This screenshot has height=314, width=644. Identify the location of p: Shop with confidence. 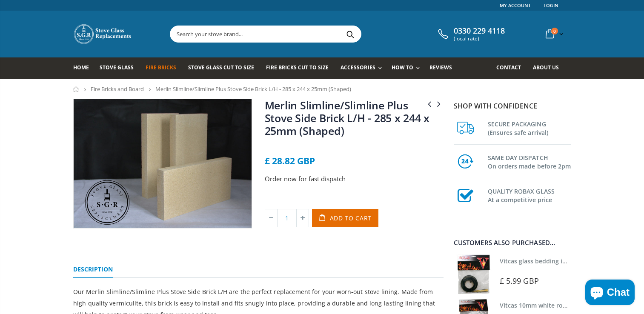
(512, 106).